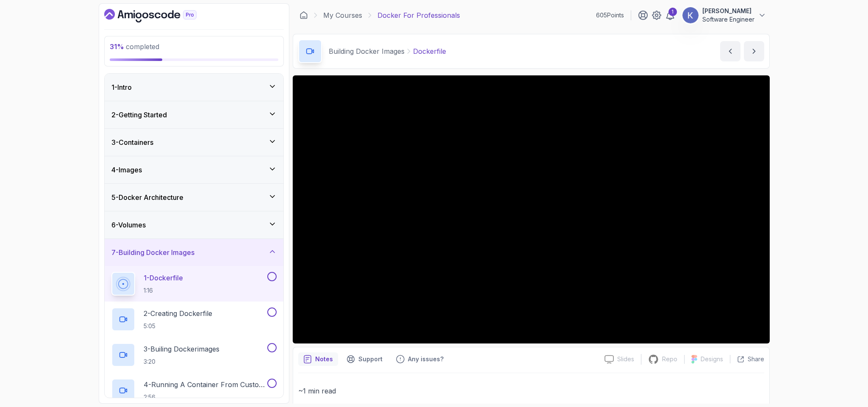  I want to click on p: 3:20, so click(182, 362).